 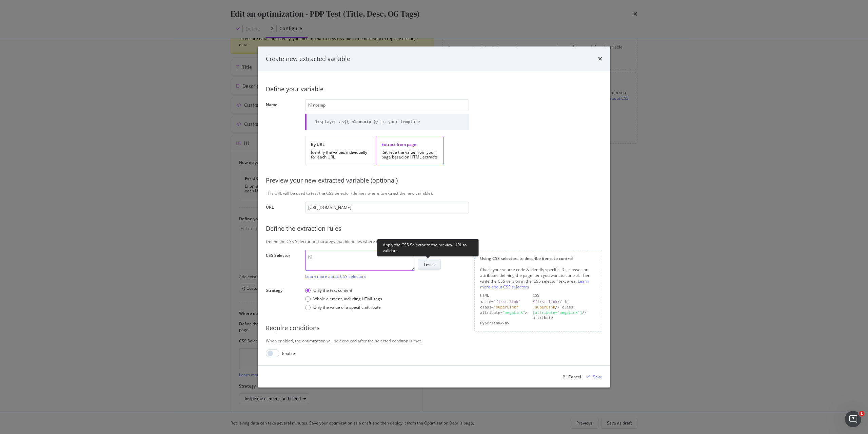 What do you see at coordinates (565, 315) in the screenshot?
I see `div: // attribute` at bounding box center [565, 315].